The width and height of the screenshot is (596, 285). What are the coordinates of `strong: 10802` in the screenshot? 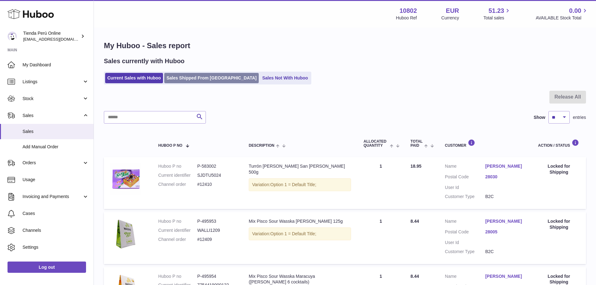 It's located at (408, 11).